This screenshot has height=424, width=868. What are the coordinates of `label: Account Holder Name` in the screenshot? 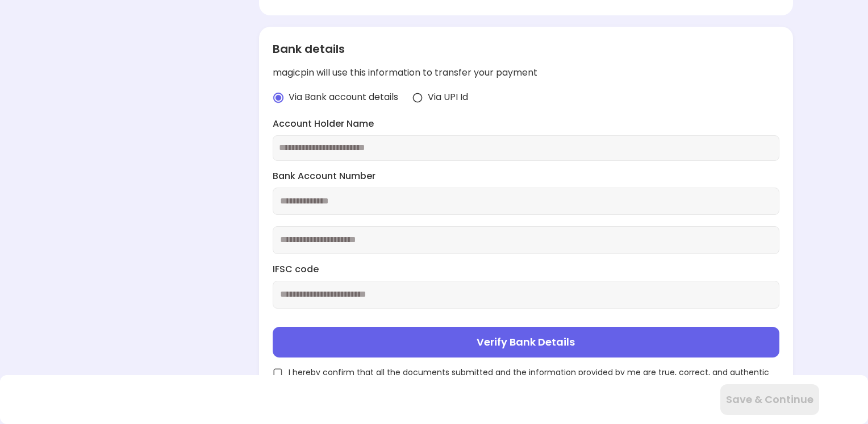 It's located at (526, 124).